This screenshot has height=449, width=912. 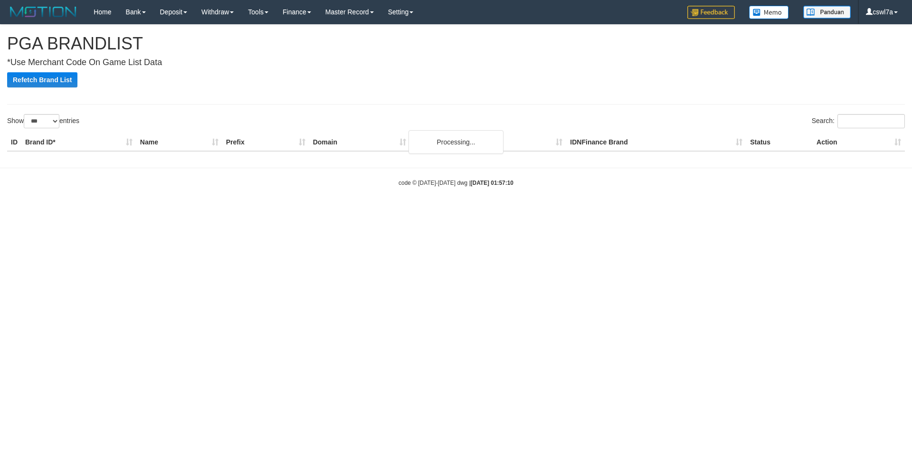 I want to click on th: Prefix, so click(x=266, y=142).